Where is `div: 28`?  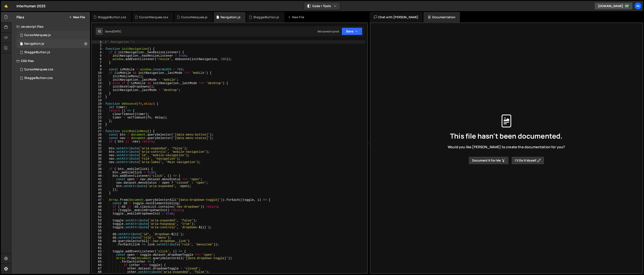 div: 28 is located at coordinates (98, 135).